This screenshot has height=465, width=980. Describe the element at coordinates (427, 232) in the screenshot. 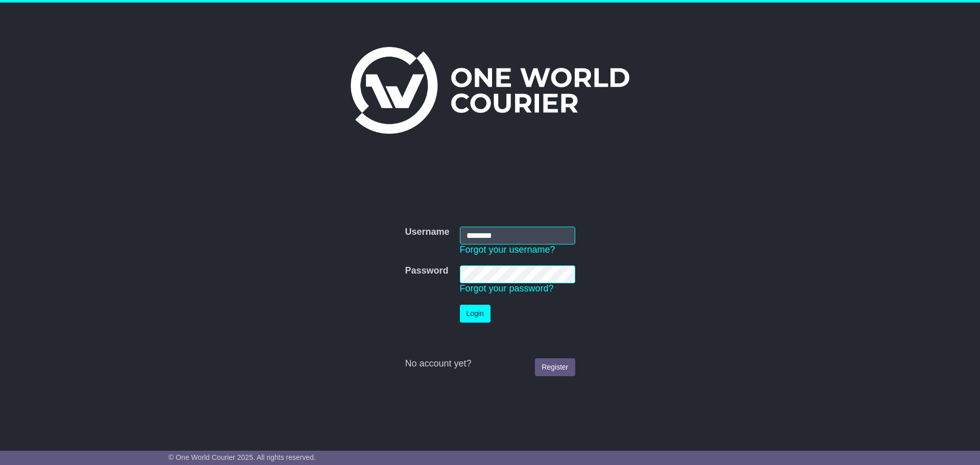

I see `label: Username` at that location.